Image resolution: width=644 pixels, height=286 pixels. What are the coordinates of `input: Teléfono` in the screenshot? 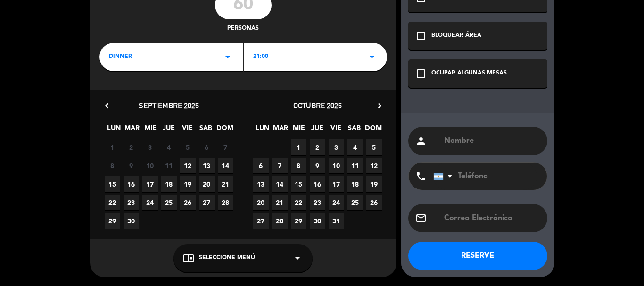 It's located at (485, 176).